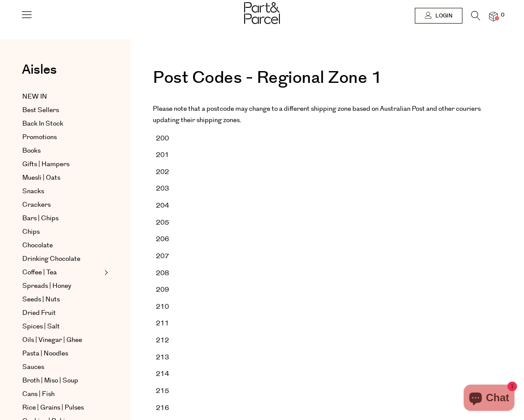  I want to click on td: 211, so click(171, 324).